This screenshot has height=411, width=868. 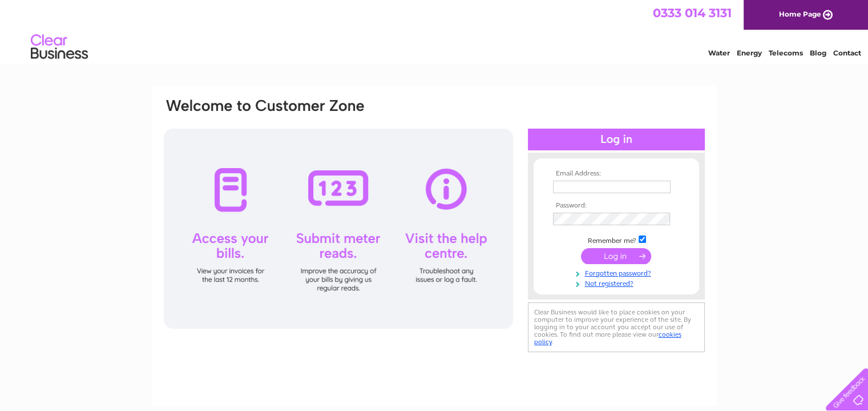 I want to click on input: Submit, so click(x=616, y=256).